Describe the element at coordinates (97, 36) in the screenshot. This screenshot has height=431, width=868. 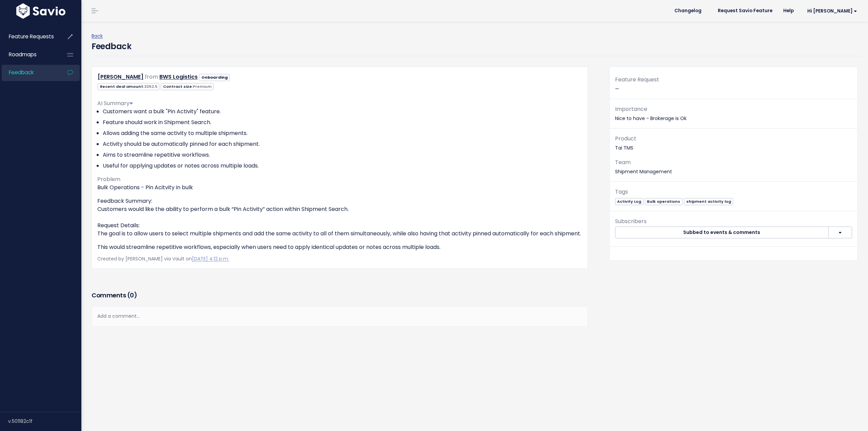
I see `a: Back` at that location.